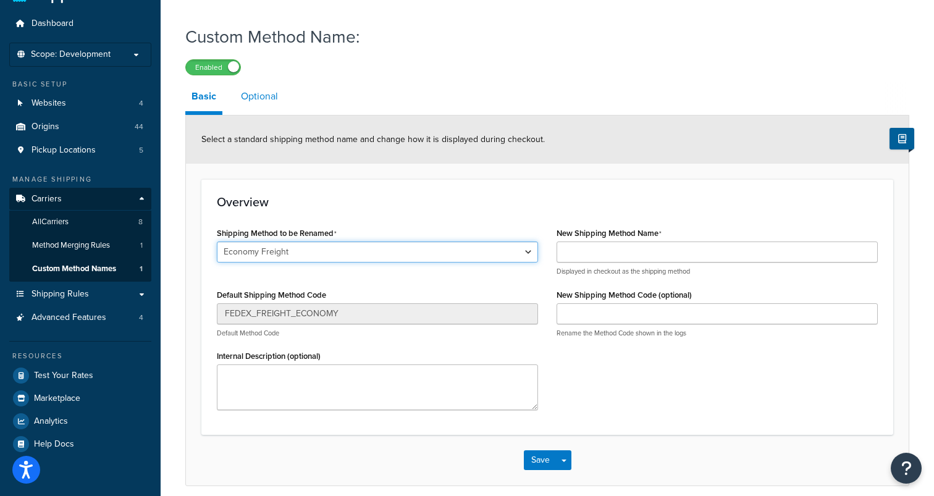  I want to click on div: Resources, so click(80, 356).